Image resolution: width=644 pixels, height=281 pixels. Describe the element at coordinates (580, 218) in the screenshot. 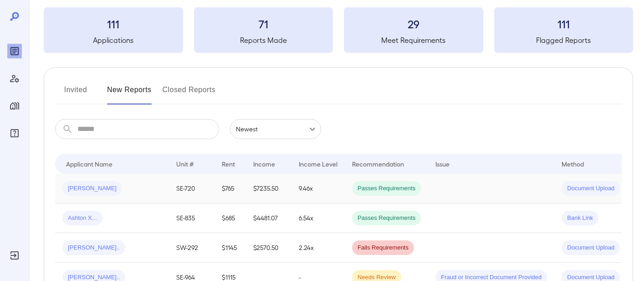

I see `span: Bank Link` at that location.